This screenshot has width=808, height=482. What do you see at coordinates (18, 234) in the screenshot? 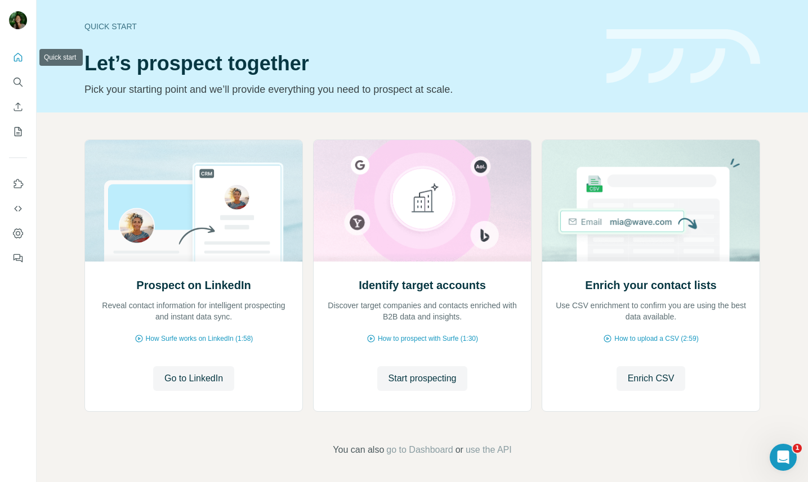
I see `button: Dashboard` at bounding box center [18, 234].